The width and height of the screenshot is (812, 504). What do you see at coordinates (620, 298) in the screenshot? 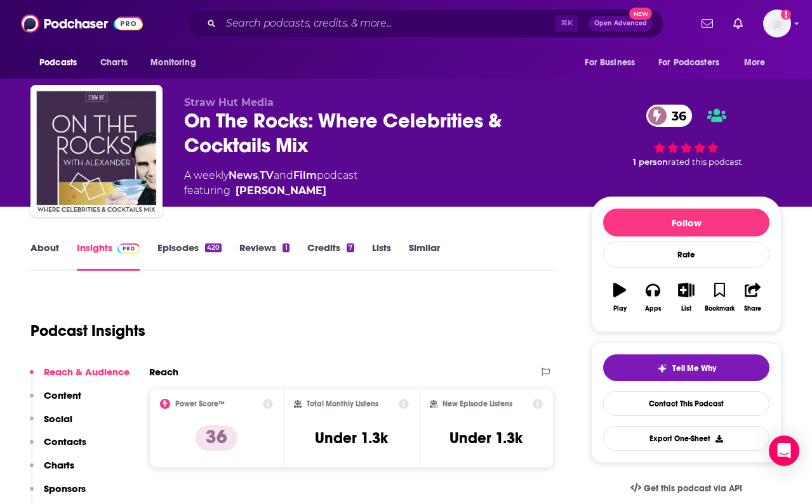
I see `button: Play` at bounding box center [620, 298].